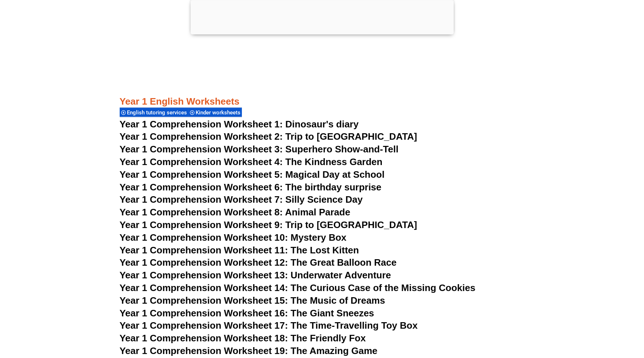 This screenshot has width=644, height=358. I want to click on span: Year 1 Comprehension Worksheet 10: Mystery Box, so click(233, 237).